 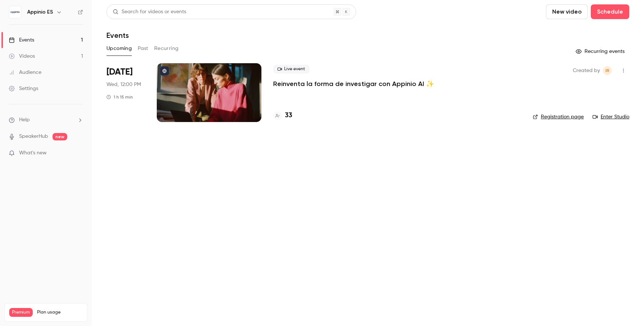 I want to click on button: Past, so click(x=143, y=49).